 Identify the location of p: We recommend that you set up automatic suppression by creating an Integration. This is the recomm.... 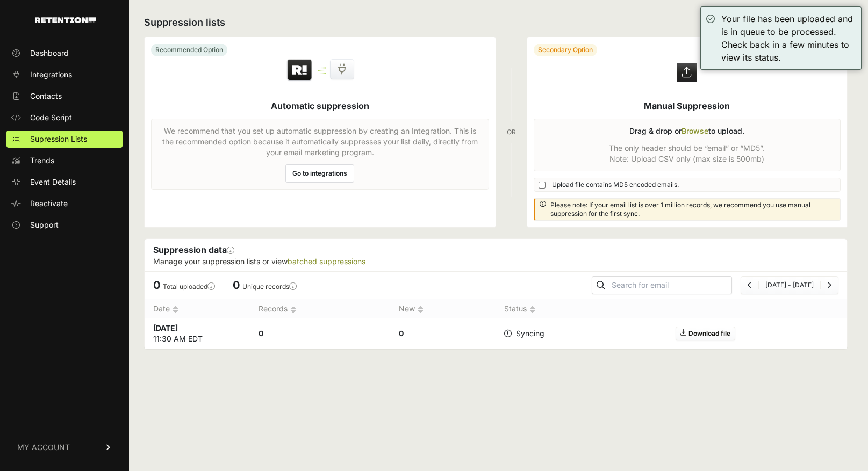
(320, 142).